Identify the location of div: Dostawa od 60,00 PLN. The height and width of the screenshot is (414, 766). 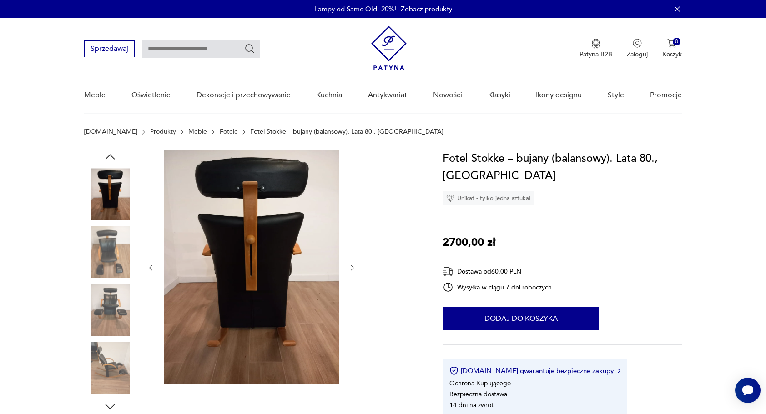
(497, 272).